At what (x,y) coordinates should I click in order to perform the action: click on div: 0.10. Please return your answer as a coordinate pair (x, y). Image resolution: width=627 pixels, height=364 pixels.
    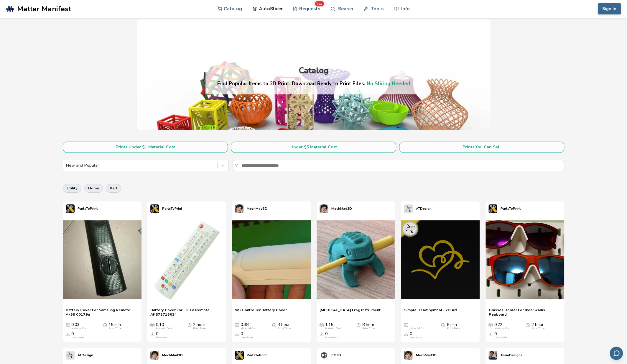
    Looking at the image, I should click on (164, 326).